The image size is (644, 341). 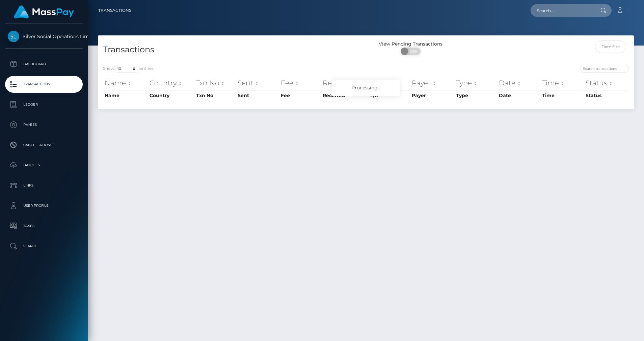 What do you see at coordinates (44, 246) in the screenshot?
I see `p: Search` at bounding box center [44, 246].